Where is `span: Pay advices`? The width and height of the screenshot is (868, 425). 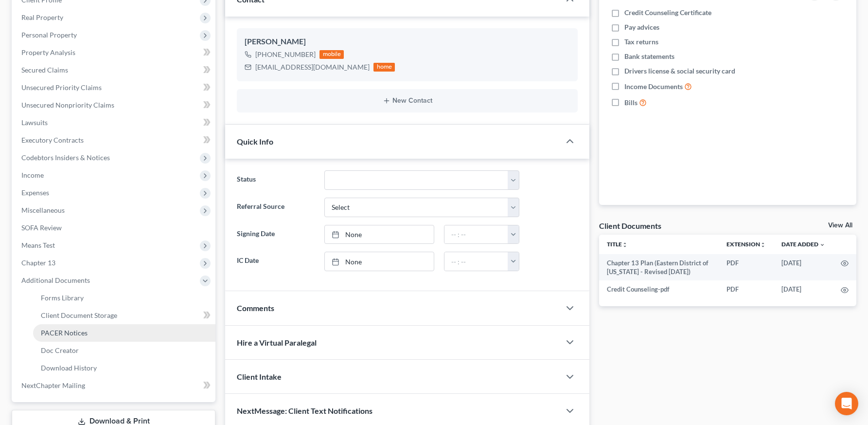 span: Pay advices is located at coordinates (642, 27).